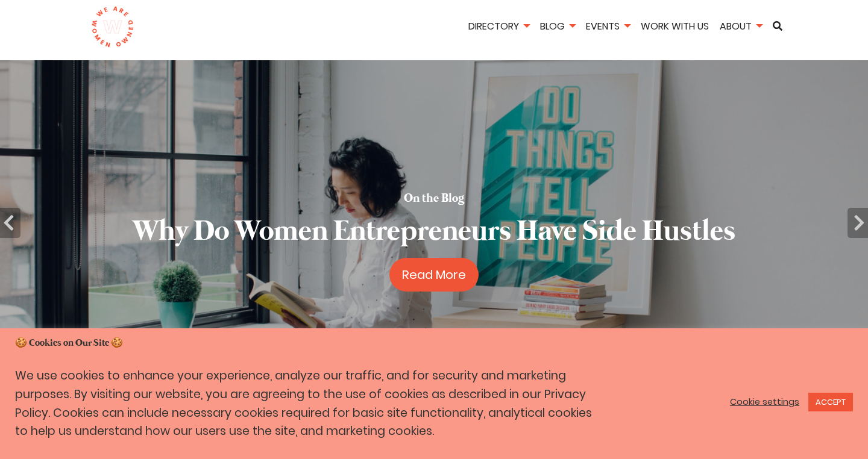 This screenshot has height=459, width=868. Describe the element at coordinates (778, 26) in the screenshot. I see `a: Search` at that location.